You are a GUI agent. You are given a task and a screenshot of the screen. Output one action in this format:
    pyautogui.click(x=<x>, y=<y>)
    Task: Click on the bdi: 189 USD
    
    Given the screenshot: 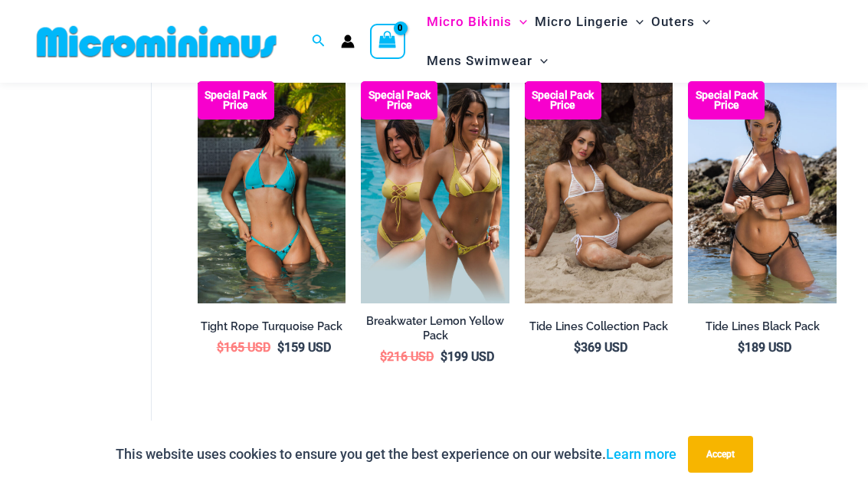 What is the action you would take?
    pyautogui.click(x=764, y=347)
    